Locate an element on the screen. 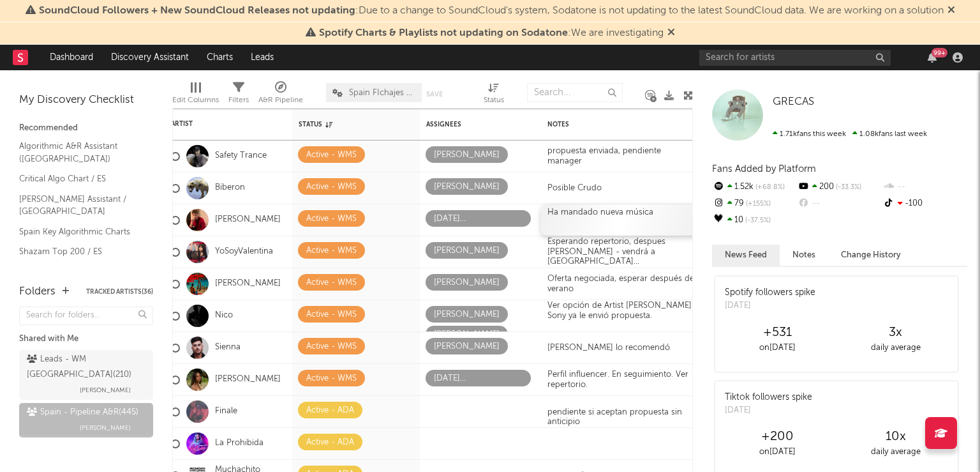 The height and width of the screenshot is (472, 980). div: Oferta negociada, esperar después de verano is located at coordinates (621, 283).